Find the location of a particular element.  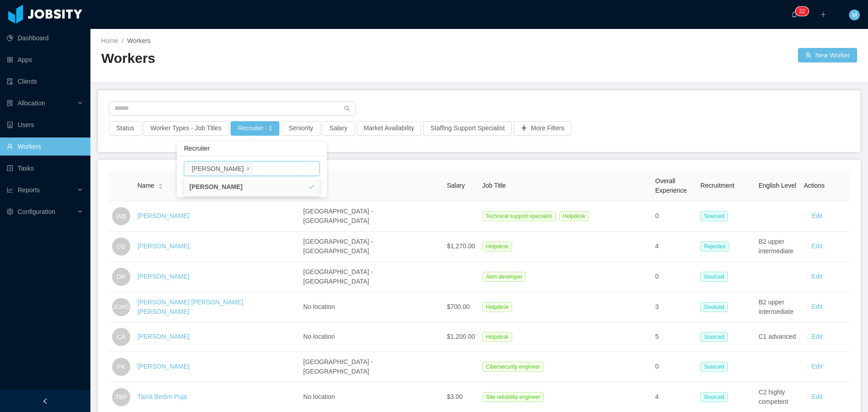

span: Aem developer is located at coordinates (504, 276).